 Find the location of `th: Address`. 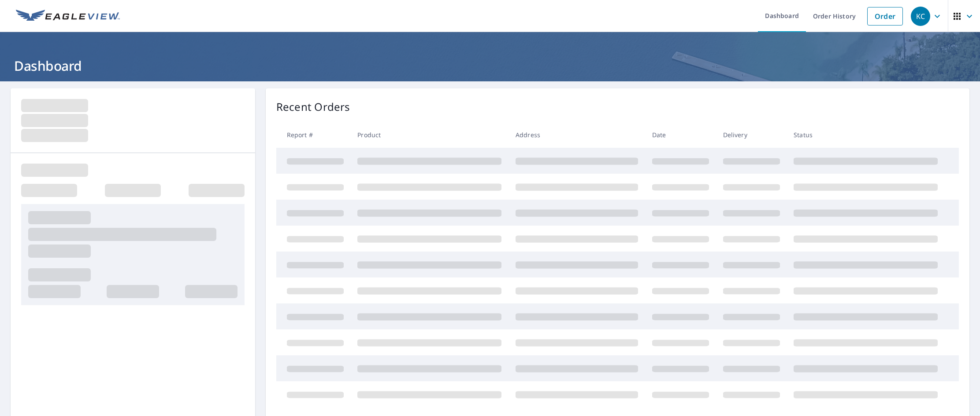

th: Address is located at coordinates (577, 135).